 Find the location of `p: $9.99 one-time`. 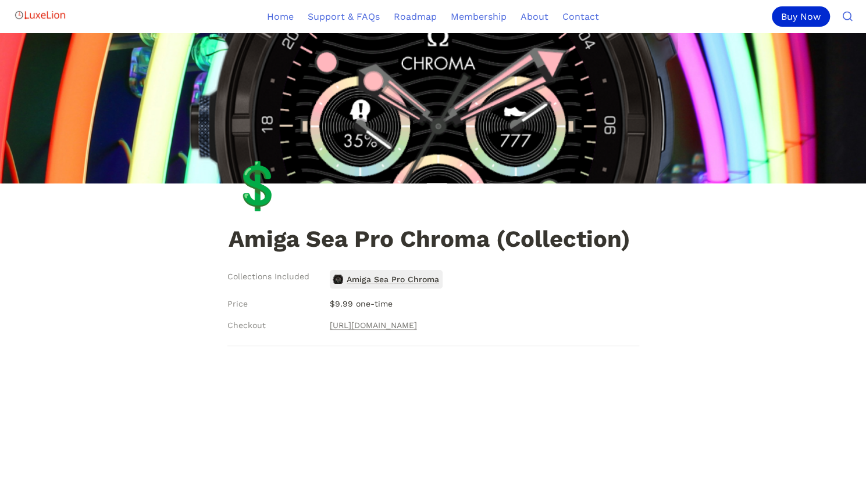

p: $9.99 one-time is located at coordinates (482, 304).